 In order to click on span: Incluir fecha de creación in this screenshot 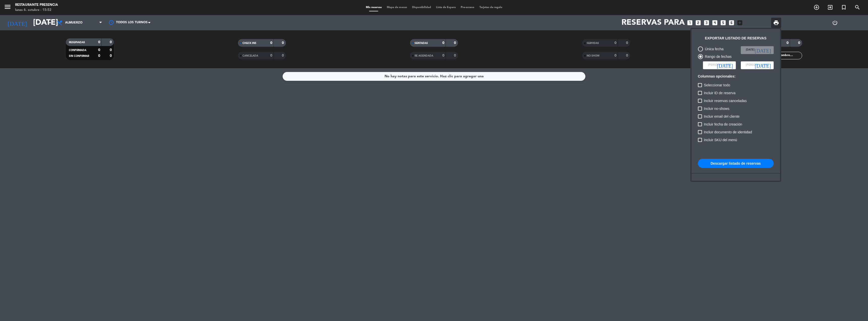, I will do `click(723, 124)`.